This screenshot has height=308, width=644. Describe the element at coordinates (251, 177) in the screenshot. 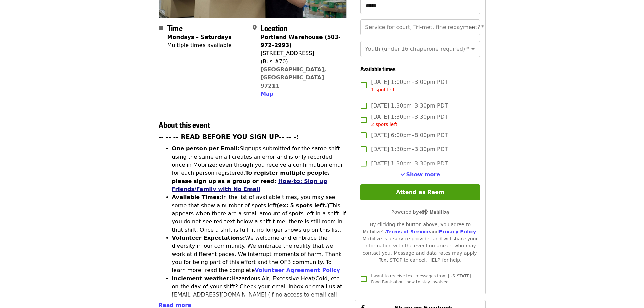

I see `strong: To register multiple people, please sign up as a group or read:` at that location.